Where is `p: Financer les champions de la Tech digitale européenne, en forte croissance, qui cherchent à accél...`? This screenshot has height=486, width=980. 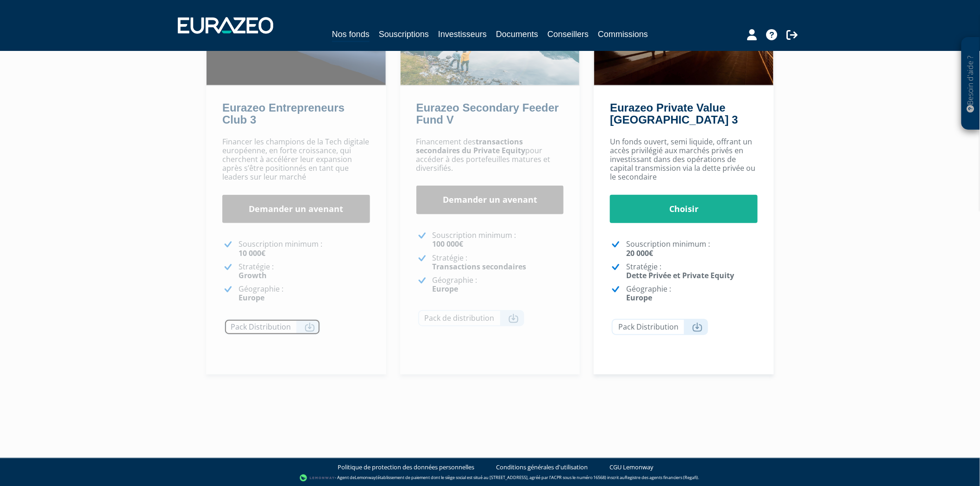 p: Financer les champions de la Tech digitale européenne, en forte croissance, qui cherchent à accél... is located at coordinates (296, 160).